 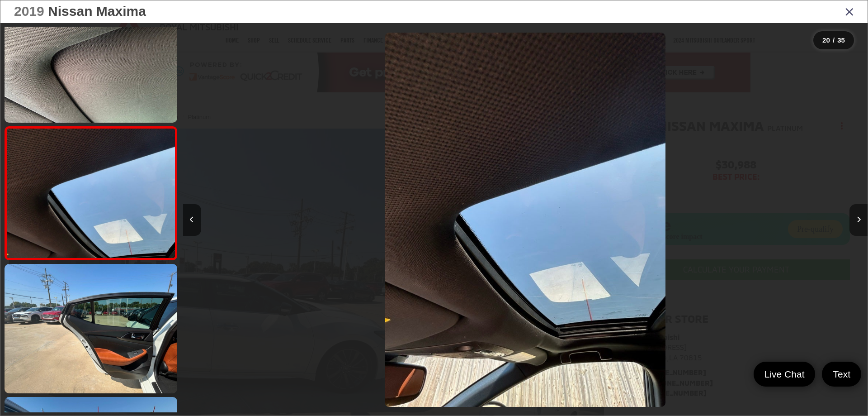 I want to click on a: Text, so click(x=841, y=374).